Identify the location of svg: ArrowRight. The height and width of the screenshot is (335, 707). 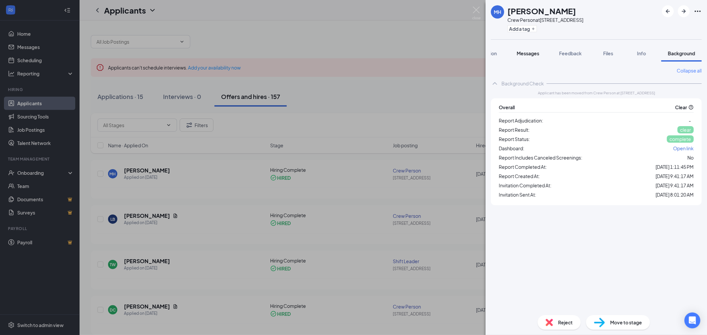
(684, 11).